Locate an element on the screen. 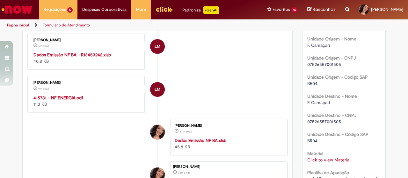  b: Unidade Destino - CNPJ is located at coordinates (332, 115).